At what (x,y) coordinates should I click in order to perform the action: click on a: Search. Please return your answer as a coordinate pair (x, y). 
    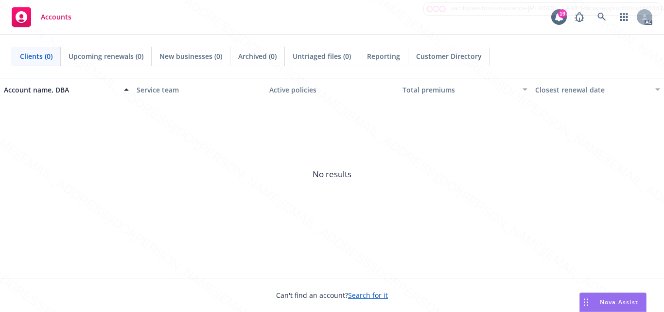
    Looking at the image, I should click on (602, 17).